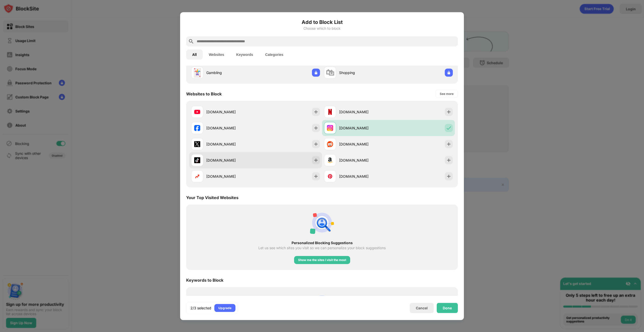 This screenshot has height=332, width=644. I want to click on div: 2/3 selected, so click(201, 308).